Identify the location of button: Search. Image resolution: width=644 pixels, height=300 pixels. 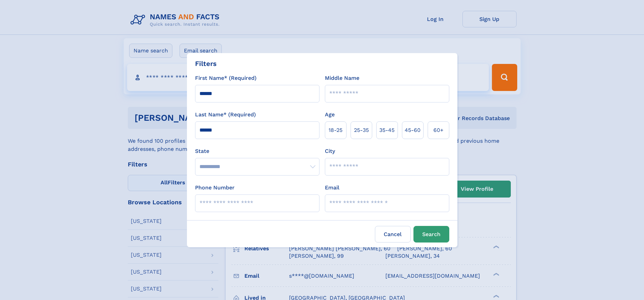
(432, 234).